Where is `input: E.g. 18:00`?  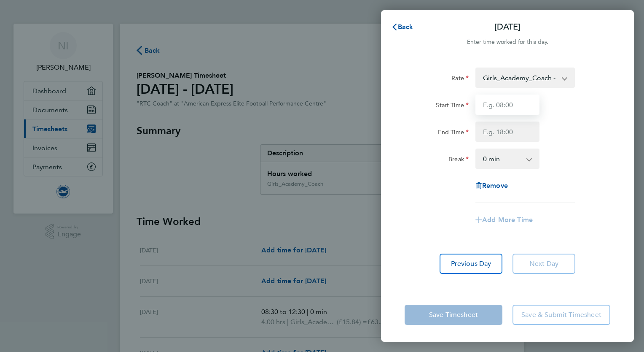
input: E.g. 18:00 is located at coordinates (507, 132).